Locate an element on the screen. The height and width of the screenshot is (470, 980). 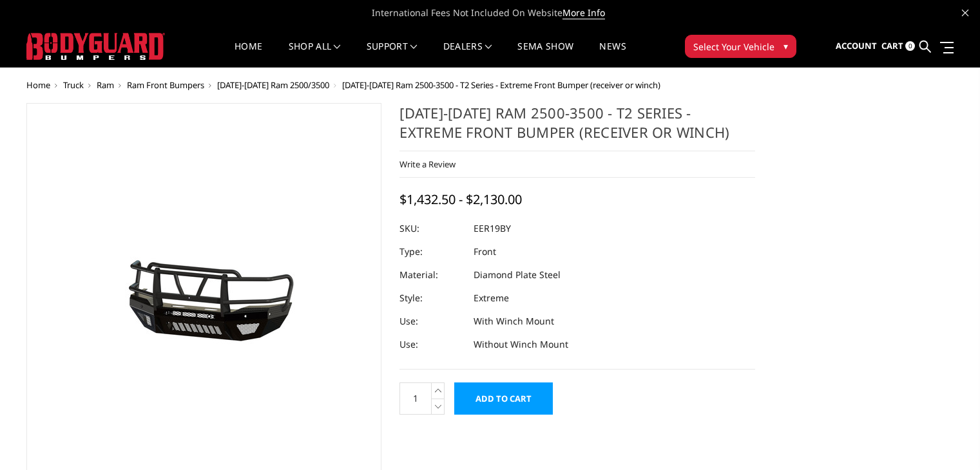
dd: Extreme is located at coordinates (491, 298).